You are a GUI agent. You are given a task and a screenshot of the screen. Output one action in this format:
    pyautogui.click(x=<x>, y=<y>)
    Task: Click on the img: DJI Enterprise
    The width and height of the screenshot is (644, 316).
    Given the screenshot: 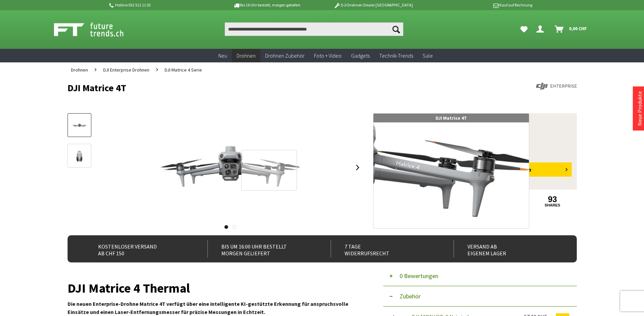 What is the action you would take?
    pyautogui.click(x=556, y=86)
    